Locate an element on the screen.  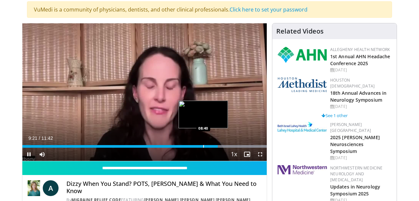
div: VuMedi is a community of physicians, dentists, and other clinical professionals. is located at coordinates (209, 10).